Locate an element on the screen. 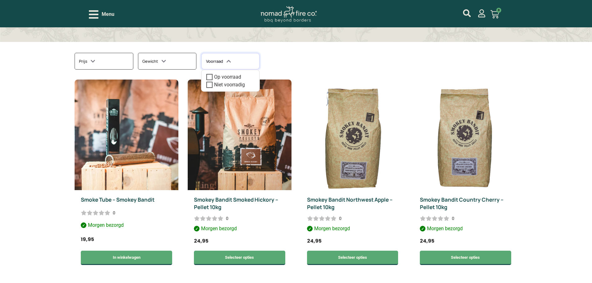 The height and width of the screenshot is (283, 592). img: Nomad Logo is located at coordinates (289, 14).